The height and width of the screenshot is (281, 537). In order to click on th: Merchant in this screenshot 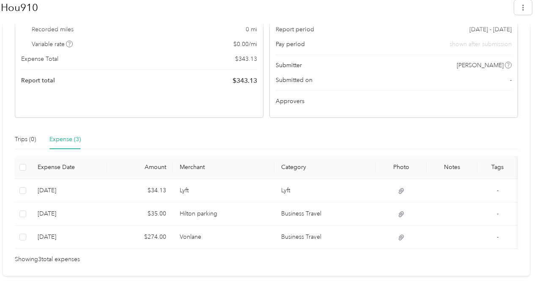, I will do `click(224, 167)`.